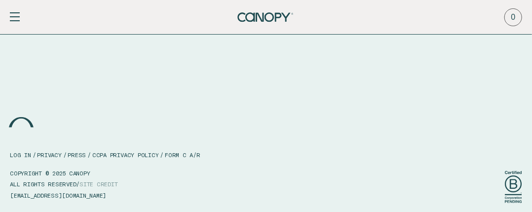 Image resolution: width=532 pixels, height=212 pixels. Describe the element at coordinates (513, 17) in the screenshot. I see `span: 0` at that location.